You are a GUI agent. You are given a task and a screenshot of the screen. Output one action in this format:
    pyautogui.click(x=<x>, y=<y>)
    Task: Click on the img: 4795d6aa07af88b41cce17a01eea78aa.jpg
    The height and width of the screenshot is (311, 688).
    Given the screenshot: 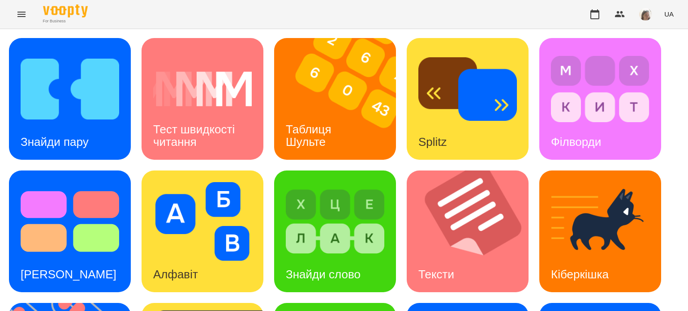 What is the action you would take?
    pyautogui.click(x=646, y=14)
    